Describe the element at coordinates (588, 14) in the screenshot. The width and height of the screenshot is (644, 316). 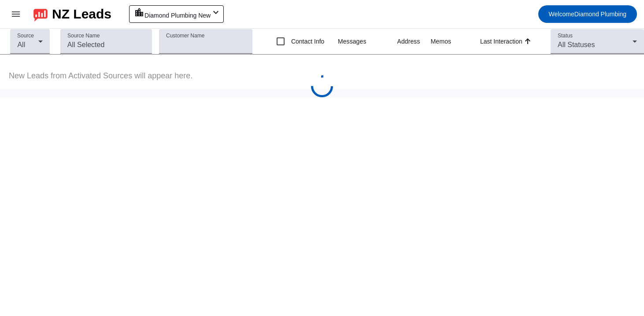
I see `button: WelcomeDiamond Plumbing` at that location.